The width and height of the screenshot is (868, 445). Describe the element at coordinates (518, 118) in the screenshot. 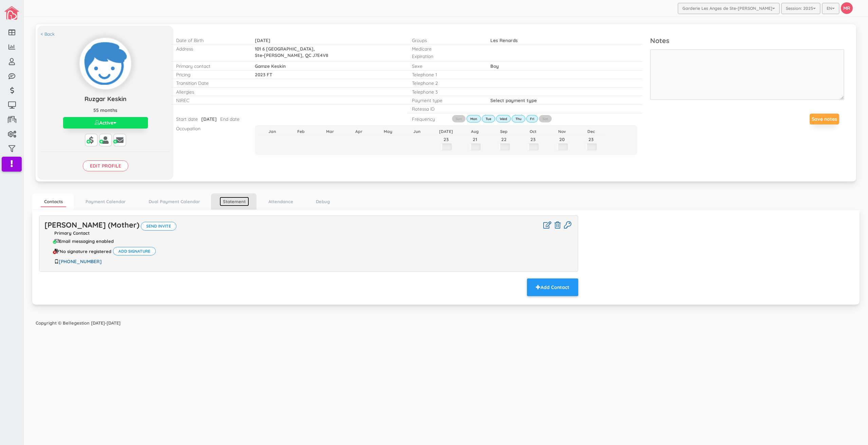

I see `label: Thu` at that location.